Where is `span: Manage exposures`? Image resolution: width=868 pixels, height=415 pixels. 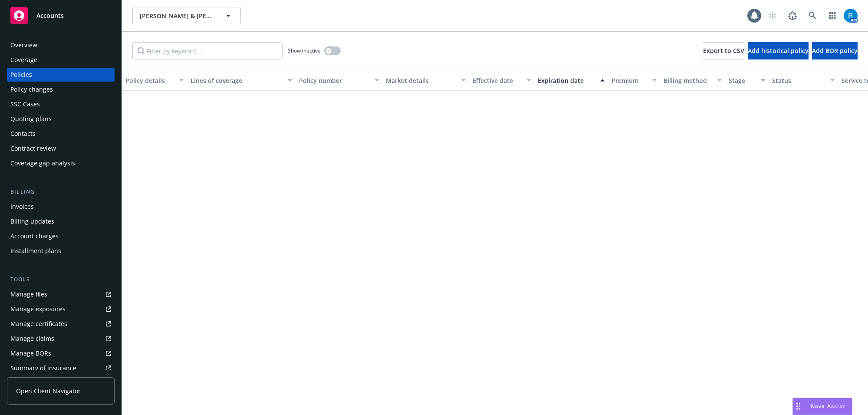
span: Manage exposures is located at coordinates (61, 308).